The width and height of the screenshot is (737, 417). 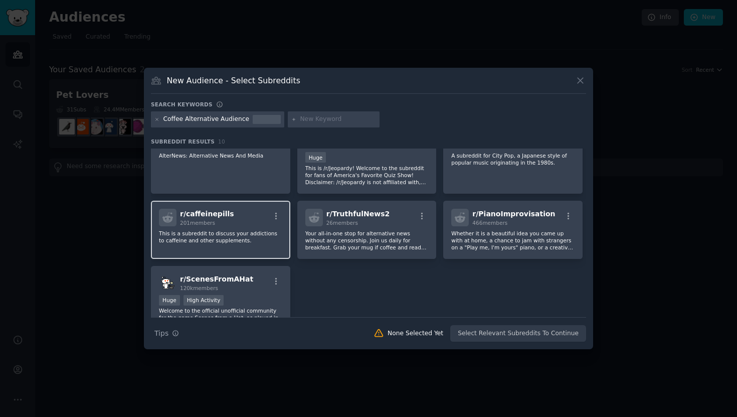 I want to click on p: AlterNews: Alternative News And Media, so click(x=221, y=155).